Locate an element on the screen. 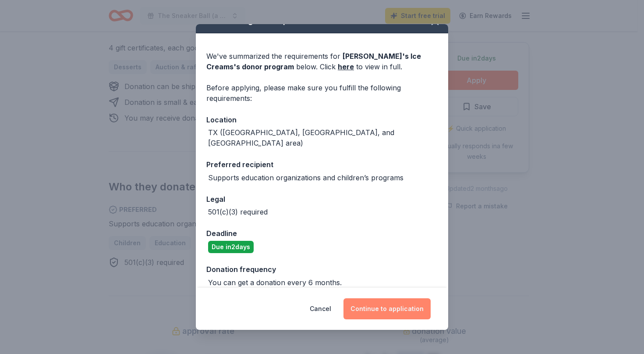 The image size is (644, 354). button: Cancel is located at coordinates (321, 309).